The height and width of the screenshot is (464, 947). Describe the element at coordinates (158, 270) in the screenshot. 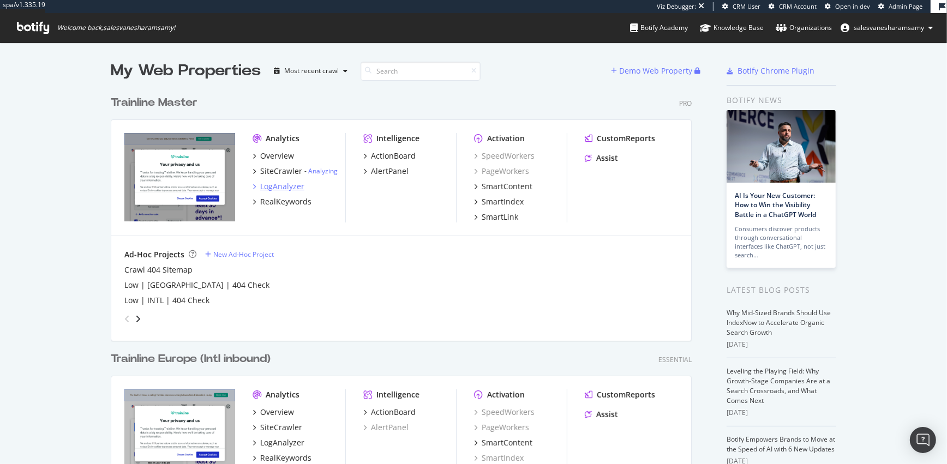

I see `a: Crawl 404 Sitemap` at that location.